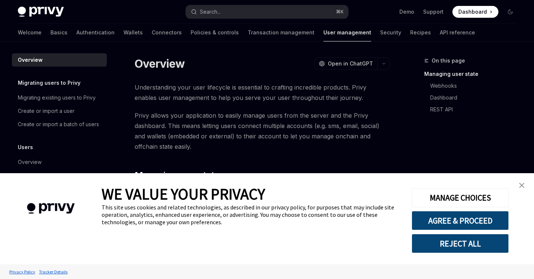 The image size is (534, 279). I want to click on span: Managing user state, so click(177, 176).